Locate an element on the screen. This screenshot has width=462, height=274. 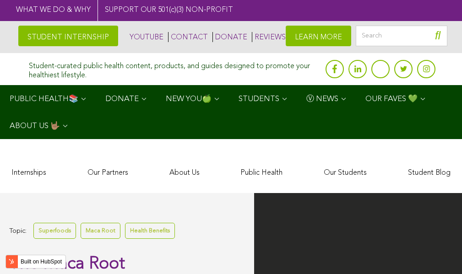
span: ABOUT US 🤟🏽 is located at coordinates (35, 126).